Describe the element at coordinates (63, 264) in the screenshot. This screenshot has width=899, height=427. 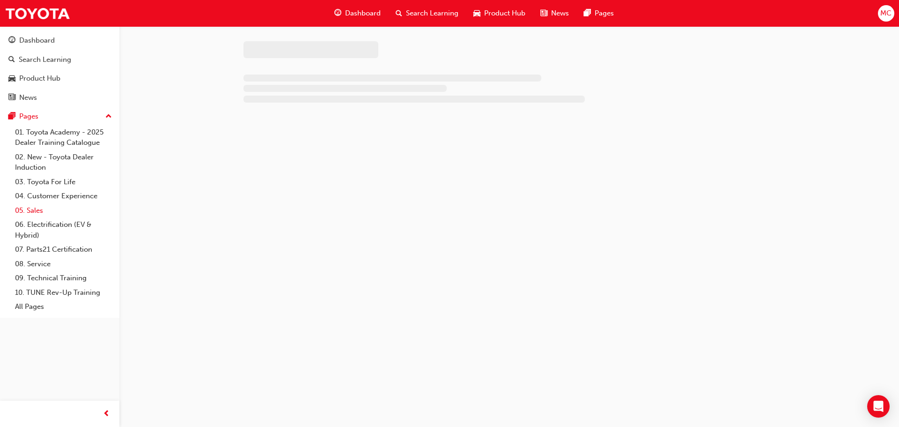
I see `a: 08. Service` at that location.